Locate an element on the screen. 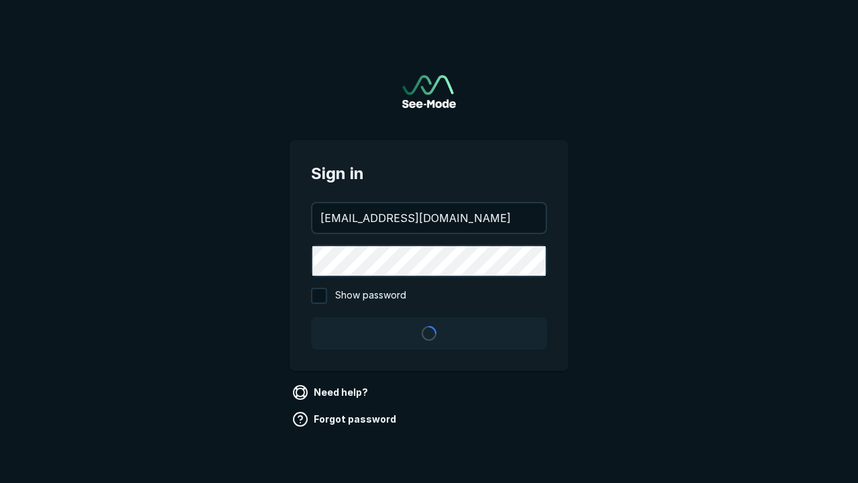 The height and width of the screenshot is (483, 858). a: Go to sign in is located at coordinates (429, 91).